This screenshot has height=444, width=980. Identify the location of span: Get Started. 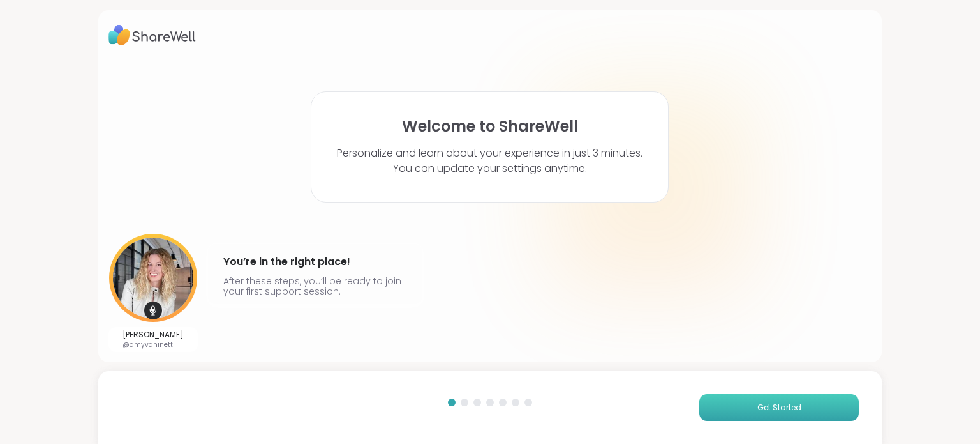
(779, 407).